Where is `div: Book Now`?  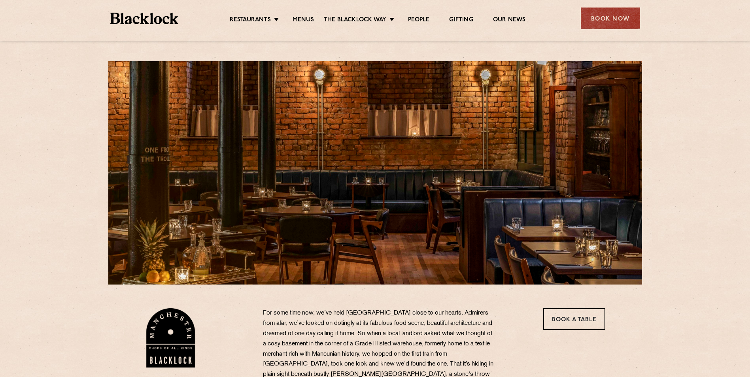
div: Book Now is located at coordinates (611, 18).